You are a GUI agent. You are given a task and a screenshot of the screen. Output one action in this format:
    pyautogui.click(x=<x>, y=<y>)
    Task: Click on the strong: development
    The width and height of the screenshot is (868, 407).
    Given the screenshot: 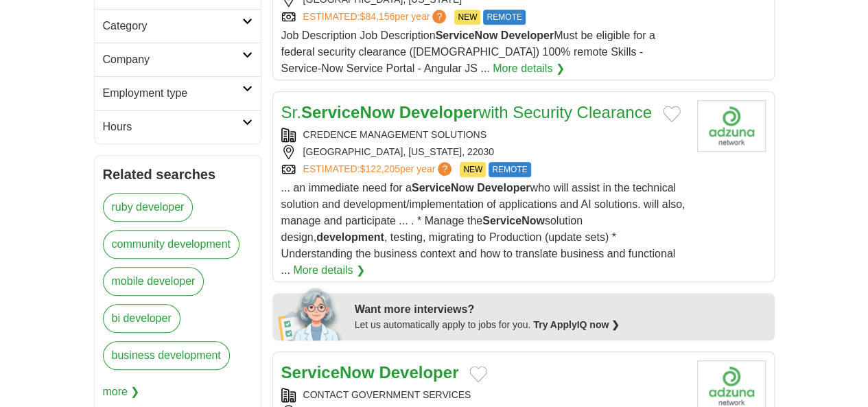 What is the action you would take?
    pyautogui.click(x=350, y=237)
    